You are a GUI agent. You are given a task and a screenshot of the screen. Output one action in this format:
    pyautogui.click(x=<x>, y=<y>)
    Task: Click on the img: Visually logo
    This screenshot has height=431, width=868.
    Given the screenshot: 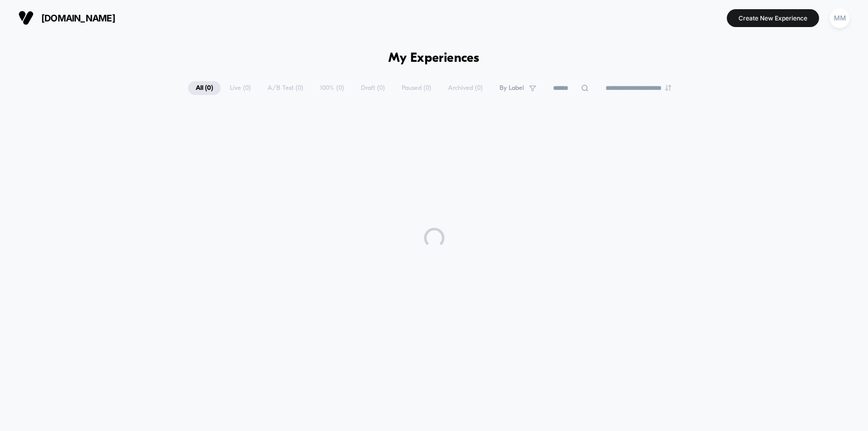 What is the action you would take?
    pyautogui.click(x=26, y=18)
    